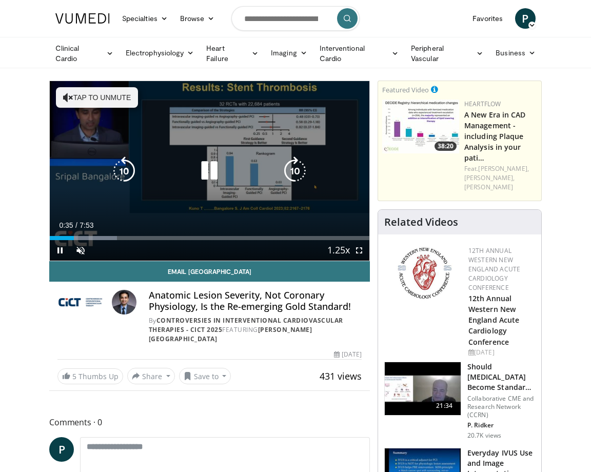  I want to click on button: Fullscreen, so click(359, 250).